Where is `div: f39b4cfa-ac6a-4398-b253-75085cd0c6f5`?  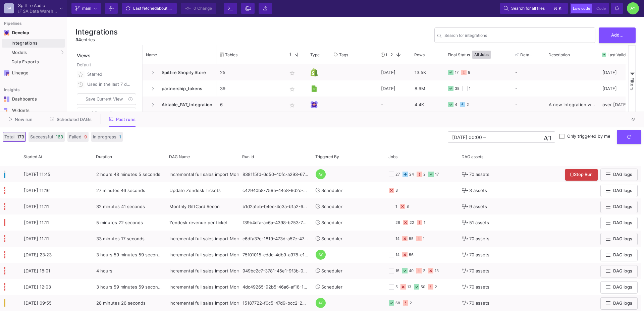
div: f39b4cfa-ac6a-4398-b253-75085cd0c6f5 is located at coordinates (276, 222).